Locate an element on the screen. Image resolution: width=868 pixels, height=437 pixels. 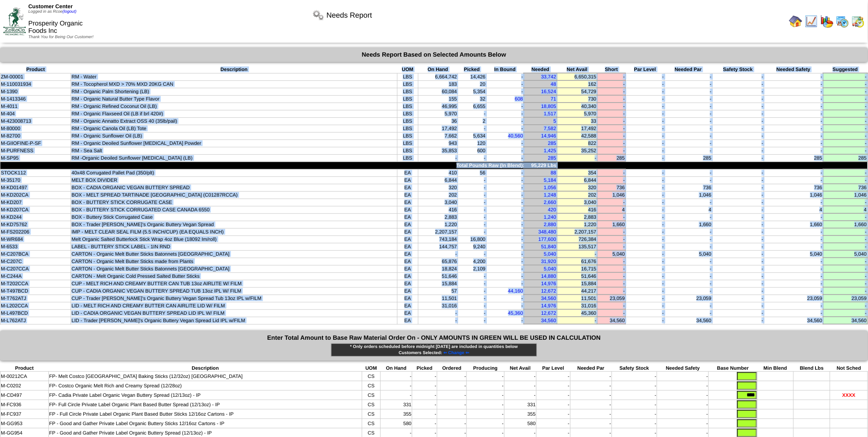
a: 31,920 is located at coordinates (549, 262).